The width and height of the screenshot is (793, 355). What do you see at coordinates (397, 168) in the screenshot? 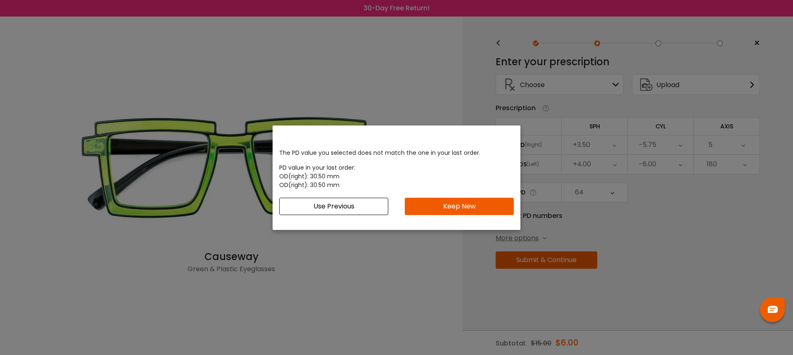
I see `div: PD value in your last order:` at bounding box center [397, 168].